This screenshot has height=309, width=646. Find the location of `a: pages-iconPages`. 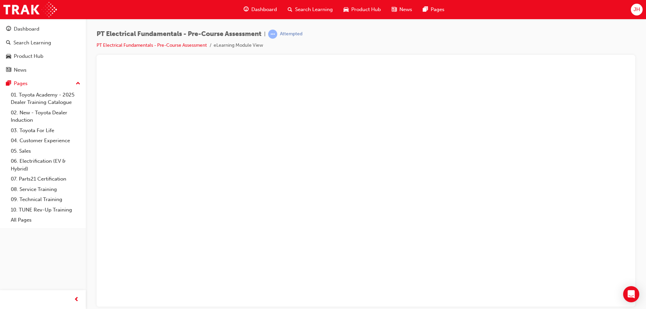

a: pages-iconPages is located at coordinates (434, 9).